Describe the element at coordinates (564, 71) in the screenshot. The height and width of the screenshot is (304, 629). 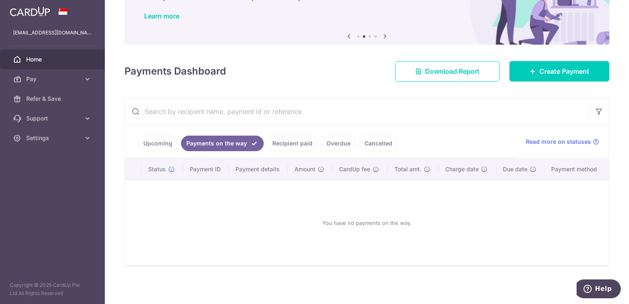
I see `span: Create Payment` at that location.